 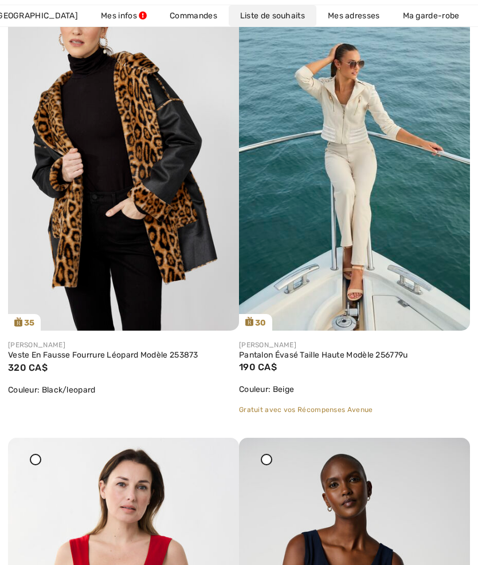 I want to click on span: 320 CA$, so click(x=27, y=367).